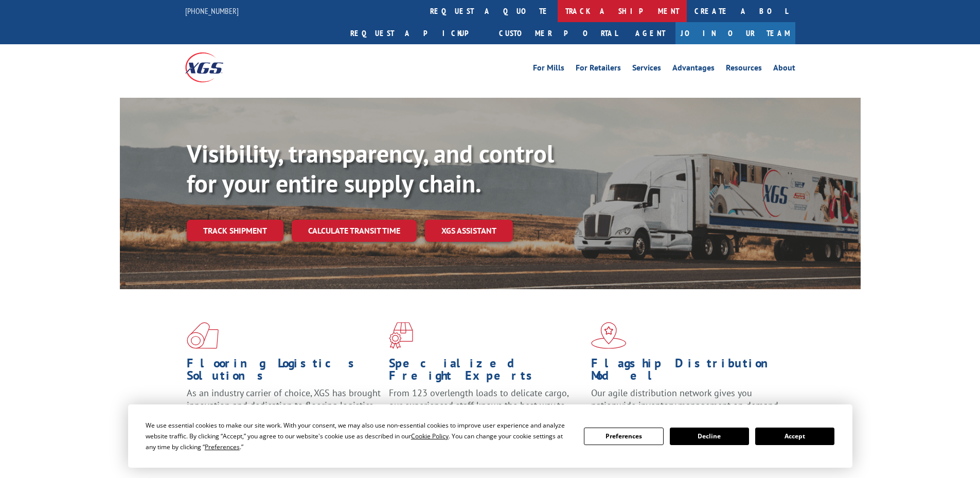 The height and width of the screenshot is (478, 980). Describe the element at coordinates (486, 410) in the screenshot. I see `p: From 123 overlength loads to delicate cargo, our experienced staff knows the best way to move you...` at that location.